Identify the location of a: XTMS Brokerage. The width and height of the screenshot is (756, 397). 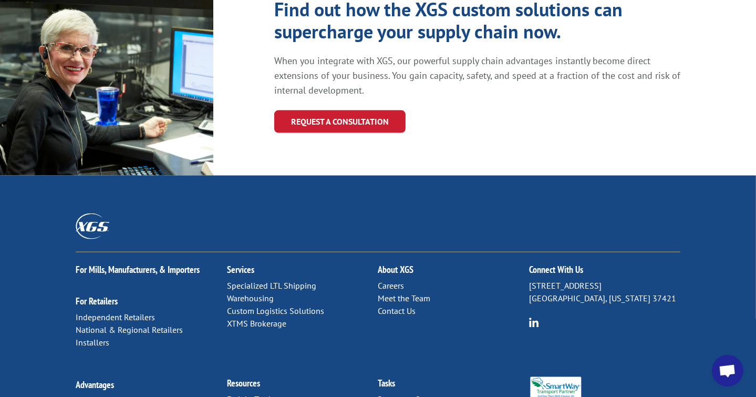
(256, 323).